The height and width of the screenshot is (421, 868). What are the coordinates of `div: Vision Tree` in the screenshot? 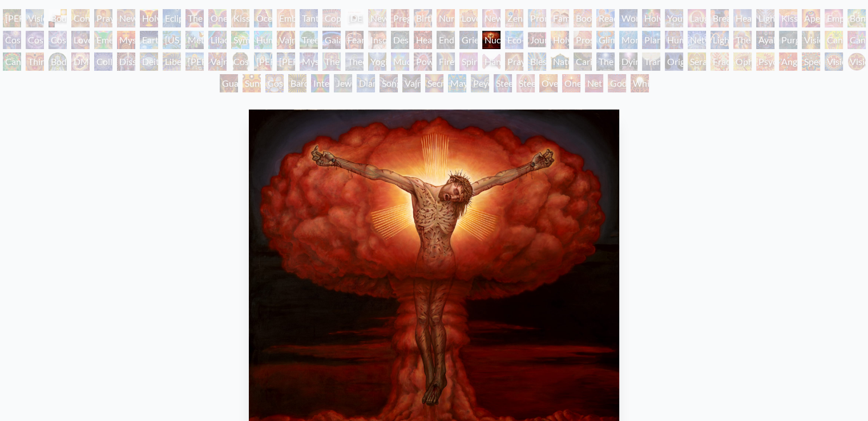 It's located at (811, 40).